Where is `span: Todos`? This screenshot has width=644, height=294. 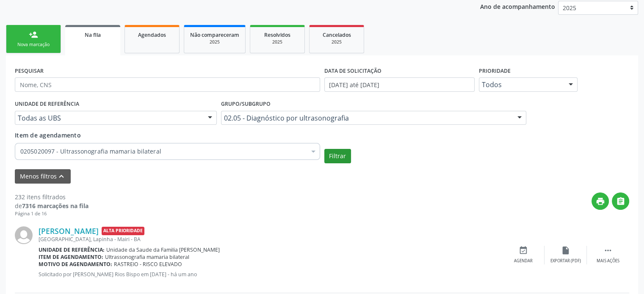 span: Todos is located at coordinates (521, 84).